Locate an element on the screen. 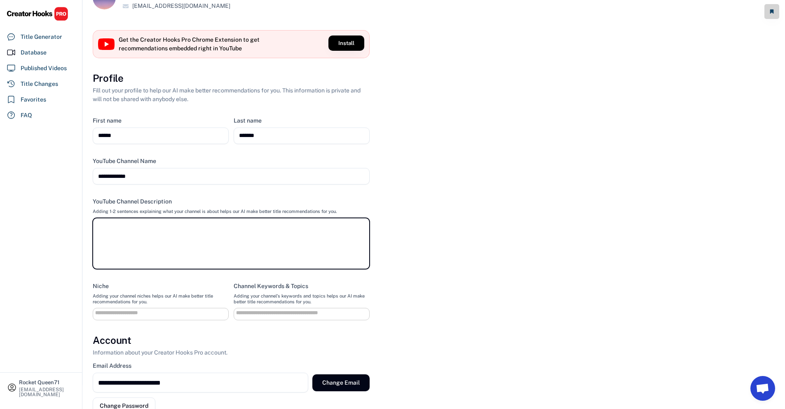 Image resolution: width=785 pixels, height=409 pixels. div: FAQ is located at coordinates (26, 115).